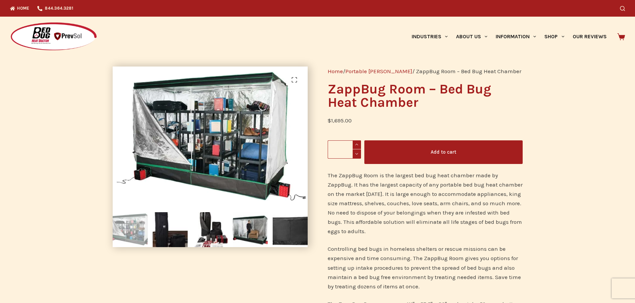 The height and width of the screenshot is (303, 635). What do you see at coordinates (554, 37) in the screenshot?
I see `a: Shop` at bounding box center [554, 37].